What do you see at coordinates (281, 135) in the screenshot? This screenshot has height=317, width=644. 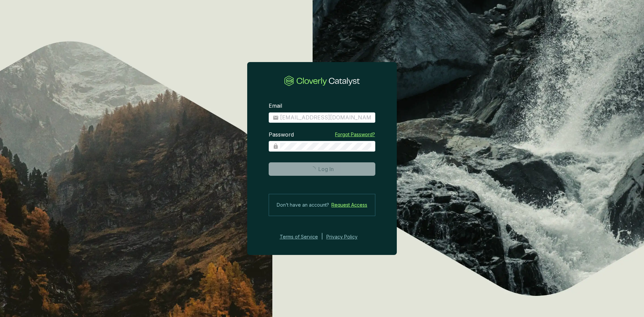 I see `label: Password` at bounding box center [281, 135].